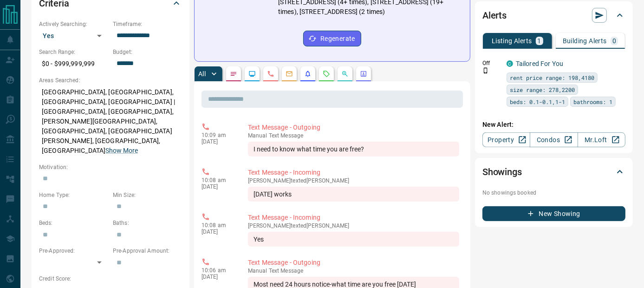 Image resolution: width=644 pixels, height=288 pixels. I want to click on svg: Requests, so click(327, 74).